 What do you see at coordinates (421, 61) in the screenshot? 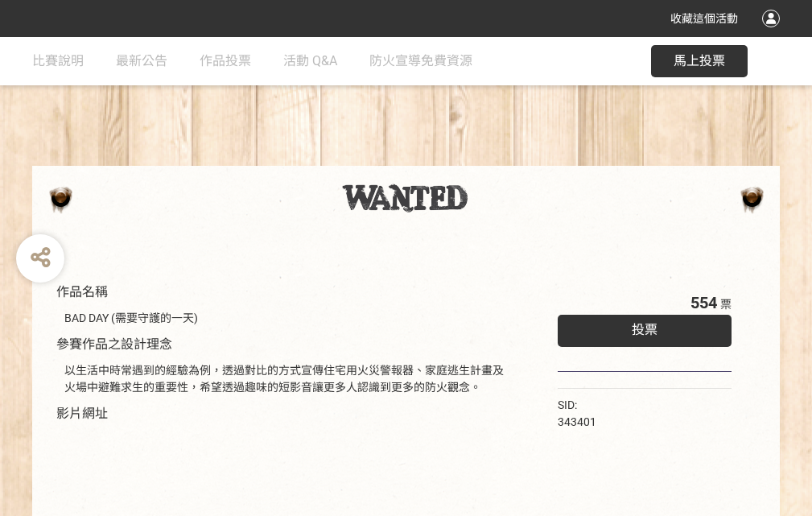
I see `a: 防火宣導免費資源` at bounding box center [421, 61].